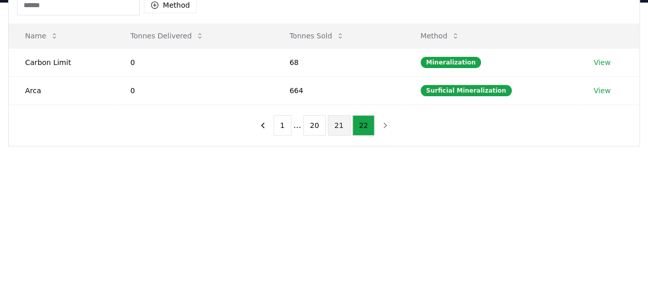  I want to click on button: previous page, so click(263, 126).